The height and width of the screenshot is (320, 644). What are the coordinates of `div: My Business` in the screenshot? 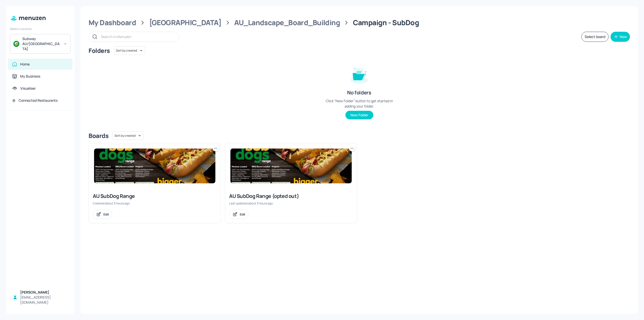 It's located at (30, 76).